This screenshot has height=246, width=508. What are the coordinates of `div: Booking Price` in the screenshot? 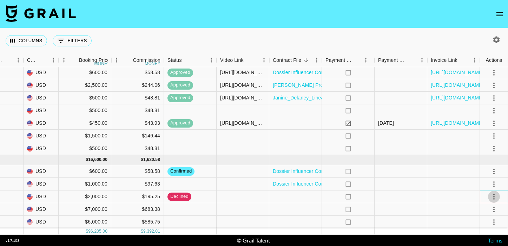 It's located at (94, 60).